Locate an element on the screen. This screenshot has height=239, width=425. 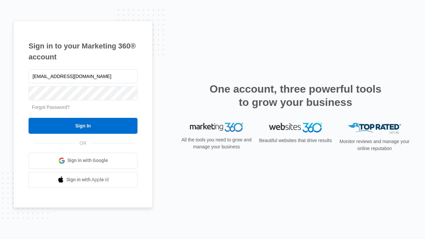
p: Monitor reviews and manage your online reputation is located at coordinates (374, 145).